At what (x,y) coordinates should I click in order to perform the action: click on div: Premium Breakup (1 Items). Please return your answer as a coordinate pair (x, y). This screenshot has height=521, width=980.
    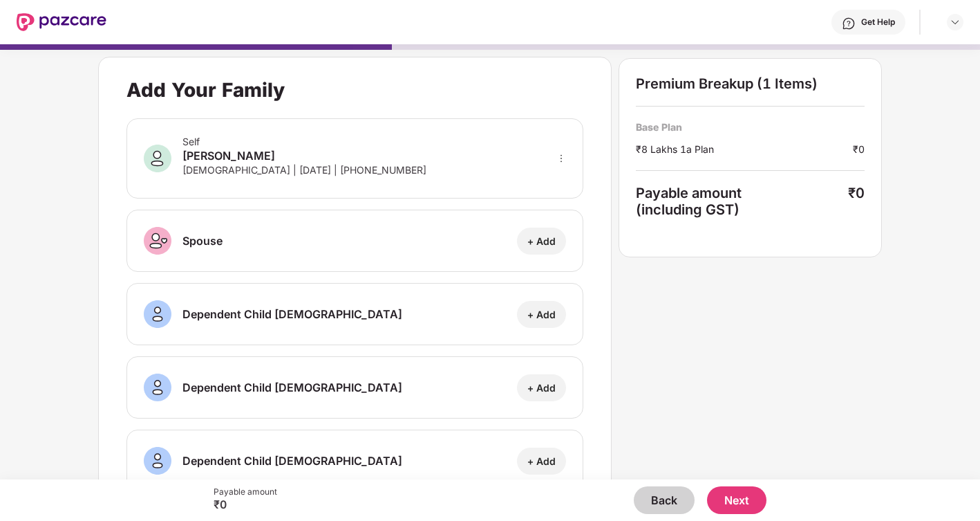
    Looking at the image, I should click on (750, 84).